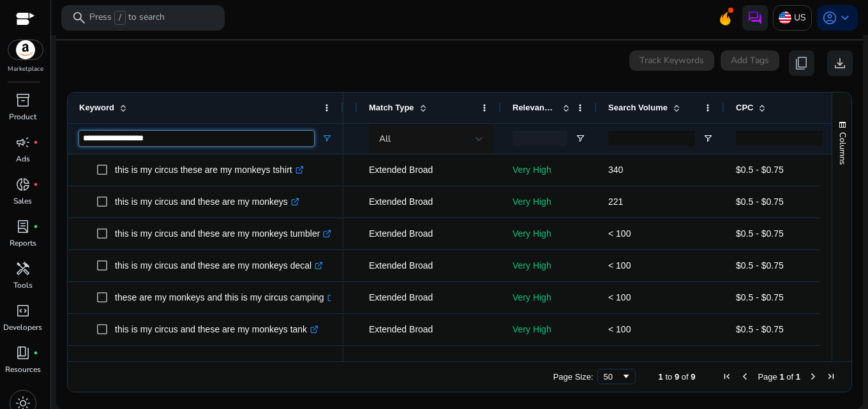 This screenshot has height=409, width=868. Describe the element at coordinates (800, 18) in the screenshot. I see `p: US` at that location.